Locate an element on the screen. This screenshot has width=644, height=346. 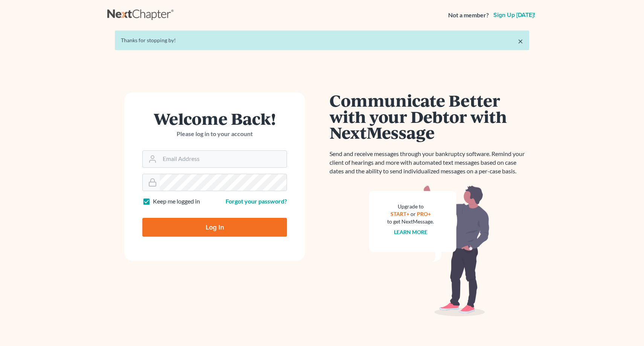
h1: Welcome Back! is located at coordinates (215, 118).